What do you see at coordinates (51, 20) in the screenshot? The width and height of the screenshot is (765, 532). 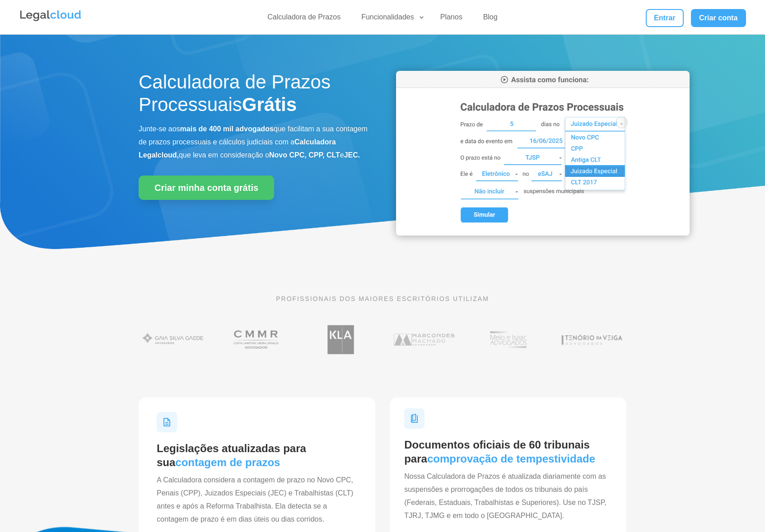 I see `a: Logo da Legalcloud` at bounding box center [51, 20].